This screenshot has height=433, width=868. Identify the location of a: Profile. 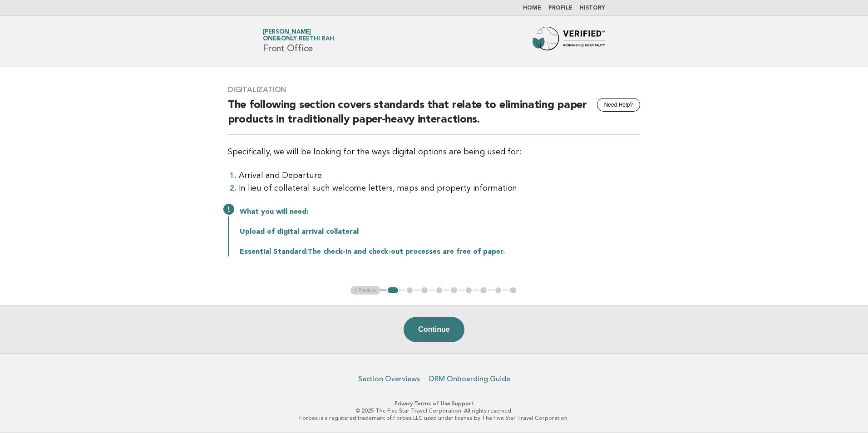
(560, 8).